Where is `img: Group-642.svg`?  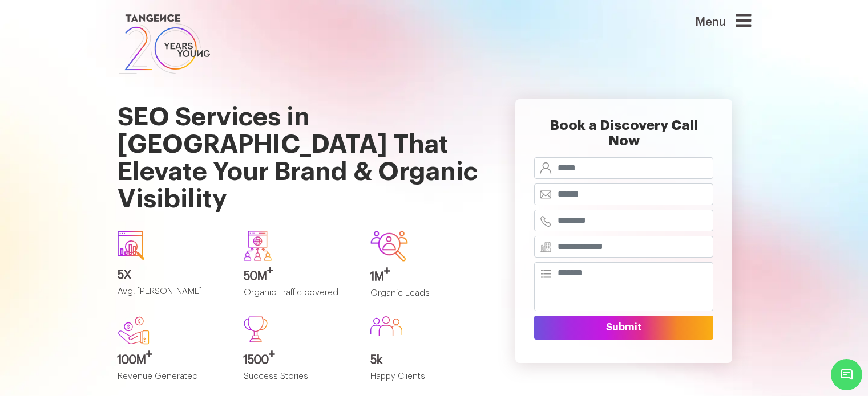 img: Group-642.svg is located at coordinates (389, 245).